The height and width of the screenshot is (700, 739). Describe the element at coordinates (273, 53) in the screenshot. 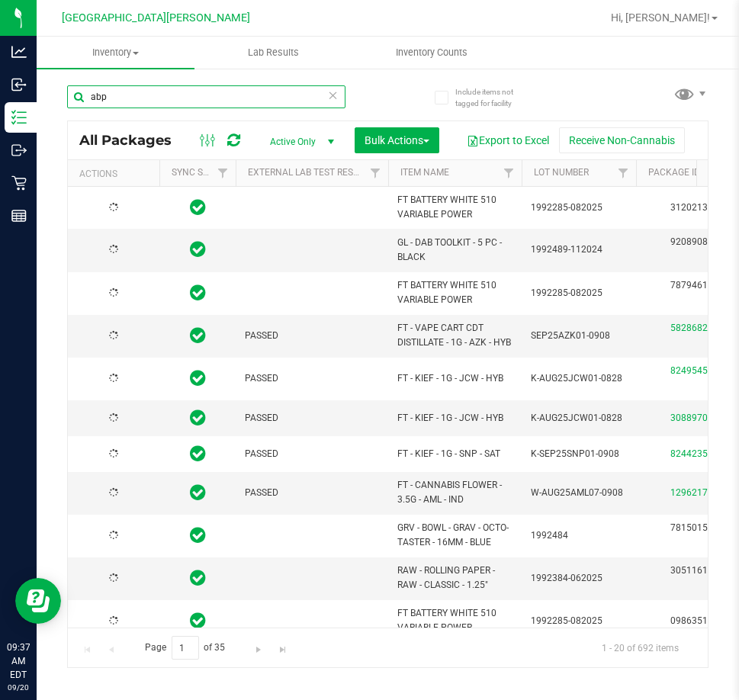

I see `span: Lab Results` at that location.